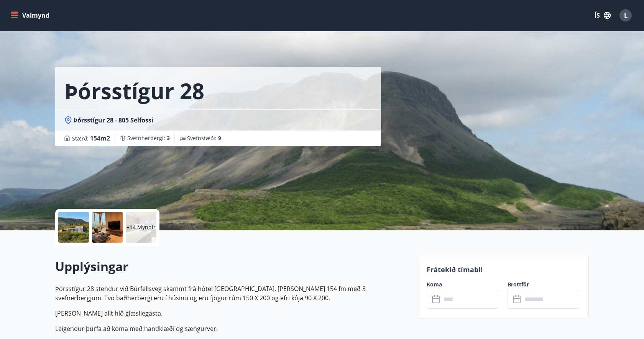  I want to click on span: Svefnstæði :, so click(204, 138).